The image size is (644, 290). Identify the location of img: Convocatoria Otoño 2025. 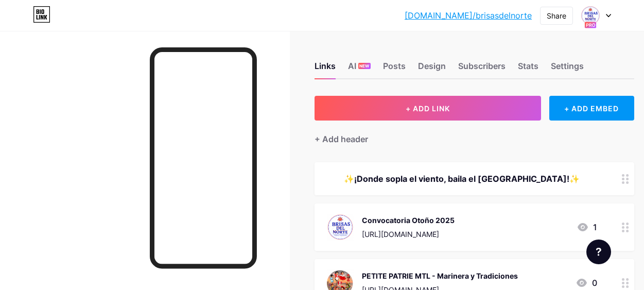
(340, 227).